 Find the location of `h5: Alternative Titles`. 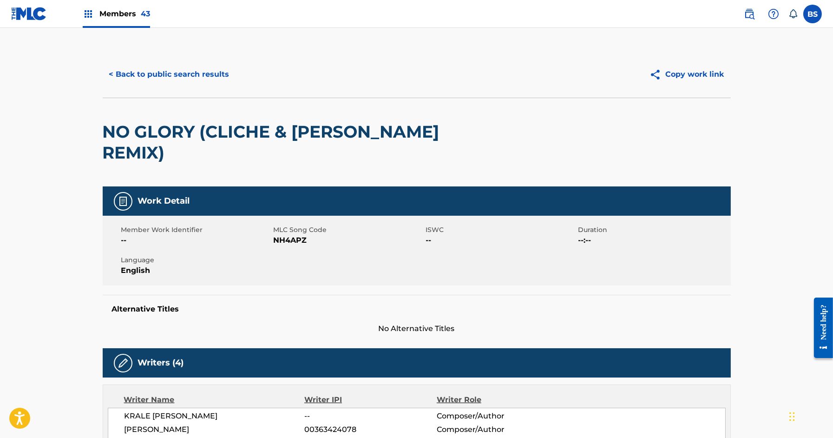

h5: Alternative Titles is located at coordinates (417, 309).